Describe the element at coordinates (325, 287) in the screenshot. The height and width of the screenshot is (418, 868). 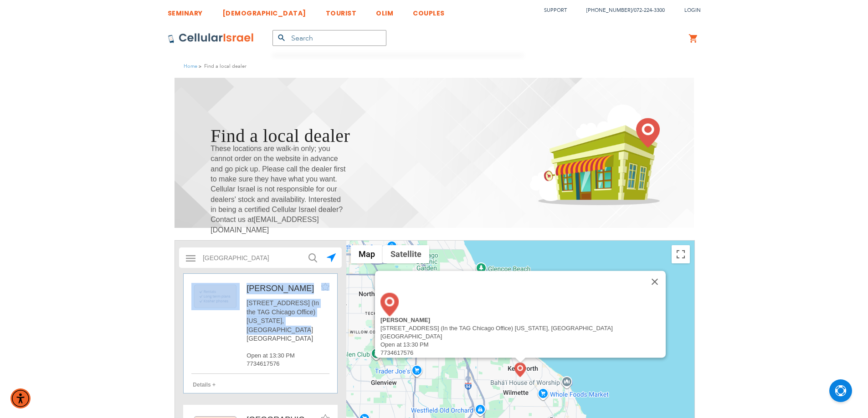
I see `img: favorites_store_disabled.png` at that location.